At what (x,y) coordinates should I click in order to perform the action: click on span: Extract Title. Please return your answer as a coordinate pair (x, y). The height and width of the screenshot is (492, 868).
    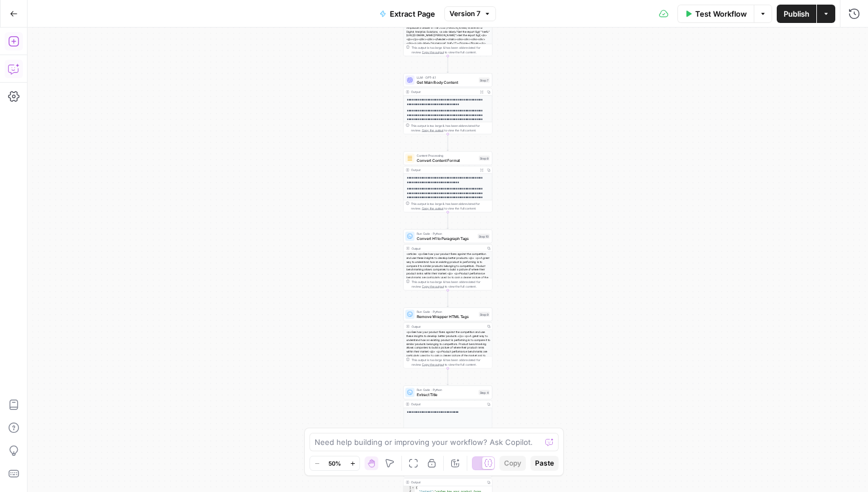
    Looking at the image, I should click on (446, 395).